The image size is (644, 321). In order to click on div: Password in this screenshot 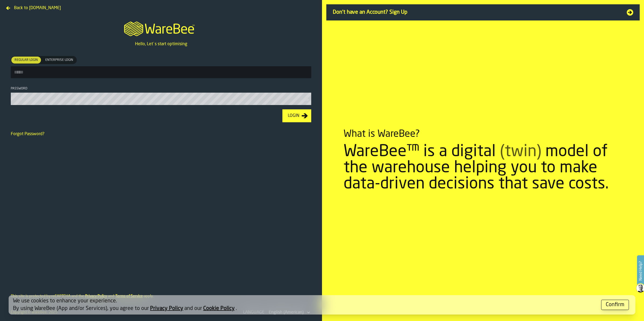, I will do `click(161, 89)`.